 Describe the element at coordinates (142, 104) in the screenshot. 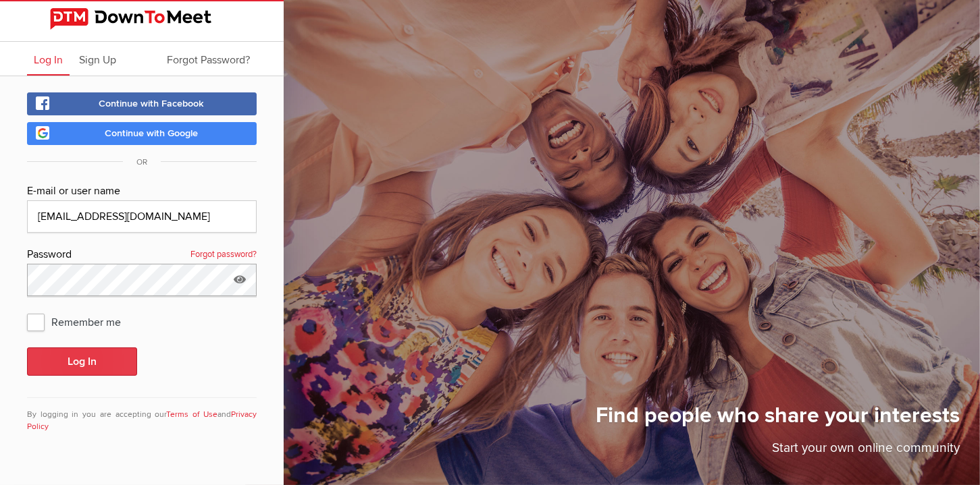

I see `a: Continue with Facebook` at that location.